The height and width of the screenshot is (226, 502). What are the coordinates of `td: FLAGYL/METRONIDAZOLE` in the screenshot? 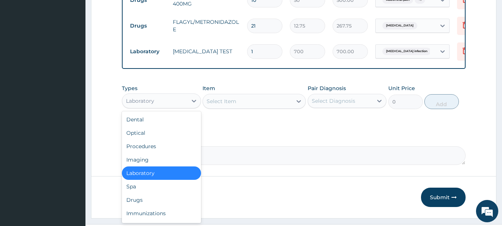 It's located at (206, 26).